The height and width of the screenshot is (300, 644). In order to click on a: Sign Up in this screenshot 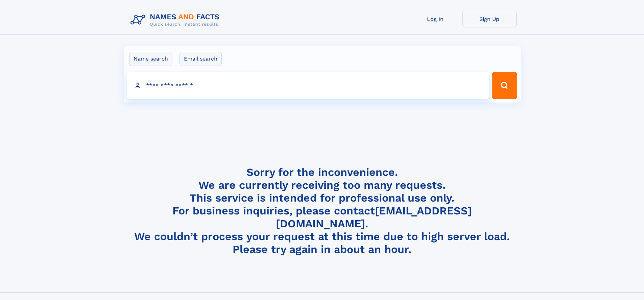, I will do `click(490, 19)`.